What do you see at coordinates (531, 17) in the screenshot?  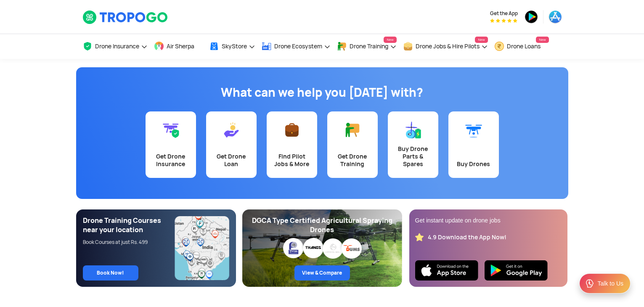 I see `img: playstore` at bounding box center [531, 17].